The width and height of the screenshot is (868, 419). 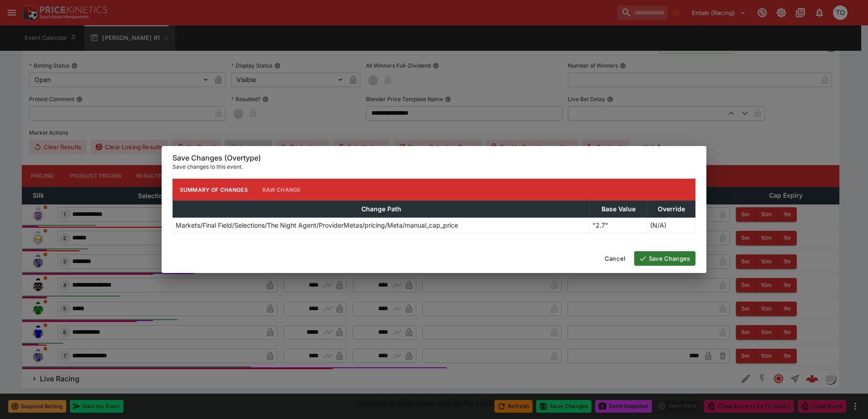 What do you see at coordinates (282, 189) in the screenshot?
I see `button: Raw Change` at bounding box center [282, 189].